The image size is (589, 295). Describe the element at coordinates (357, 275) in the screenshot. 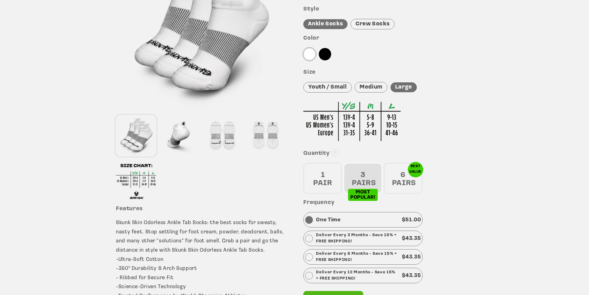

I see `p: Deliver Every 12 Months - Save 15% + FREE SHIPPING!` at that location.